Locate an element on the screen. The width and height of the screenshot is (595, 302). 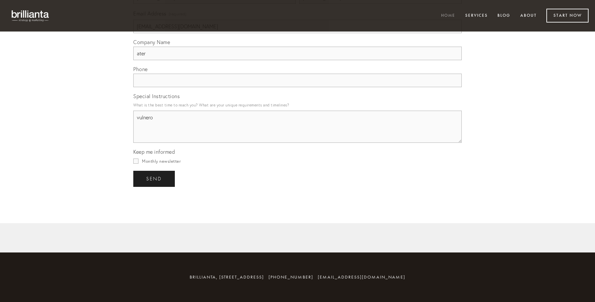
input: Monthly newsletter is located at coordinates (136, 161).